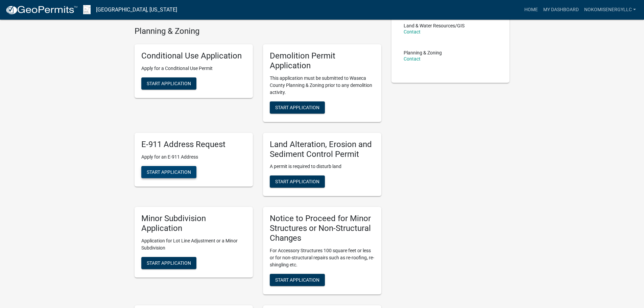 The height and width of the screenshot is (308, 644). Describe the element at coordinates (322, 166) in the screenshot. I see `p: A permit is required to disturb land` at that location.